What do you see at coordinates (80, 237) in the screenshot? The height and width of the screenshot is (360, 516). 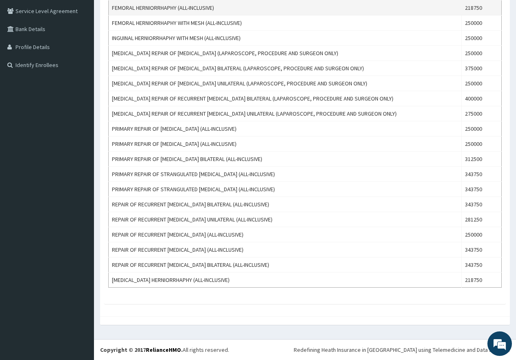 I see `textarea: Type your message and hit 'Enter'` at bounding box center [80, 237].